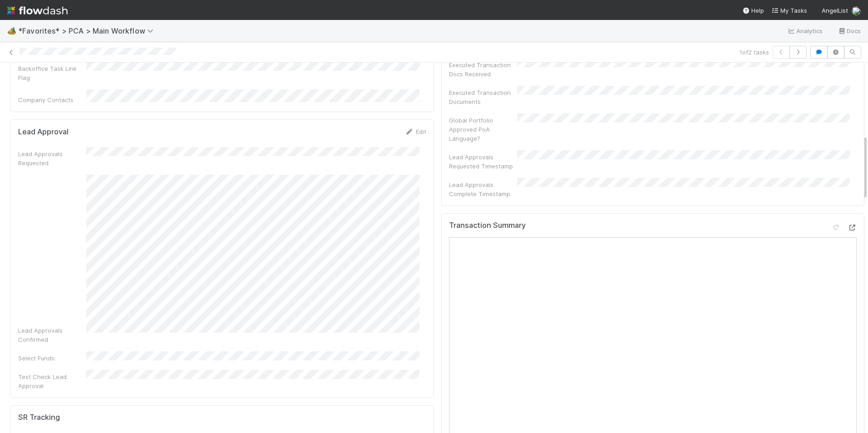 Image resolution: width=868 pixels, height=433 pixels. Describe the element at coordinates (52, 158) in the screenshot. I see `div: Lead Approvals Requested` at that location.